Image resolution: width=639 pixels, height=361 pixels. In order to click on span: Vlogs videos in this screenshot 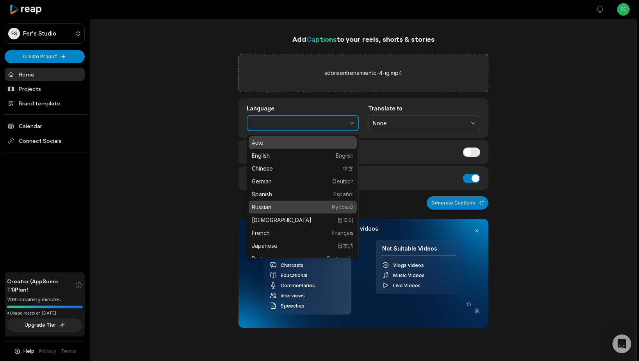, I will do `click(409, 265)`.